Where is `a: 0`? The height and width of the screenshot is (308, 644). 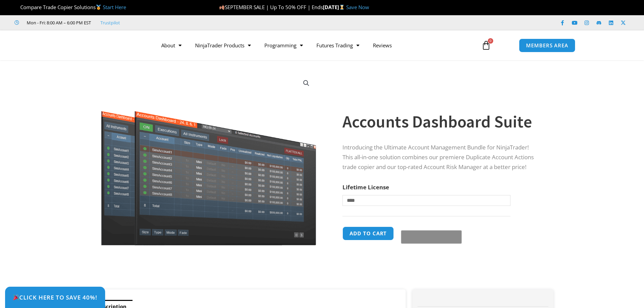 a: 0 is located at coordinates (486, 45).